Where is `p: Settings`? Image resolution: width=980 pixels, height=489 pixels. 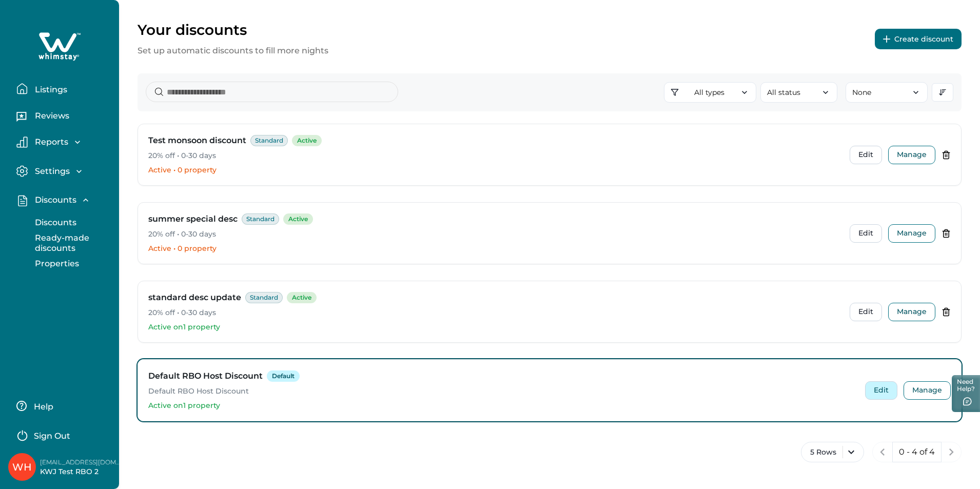
p: Settings is located at coordinates (51, 171).